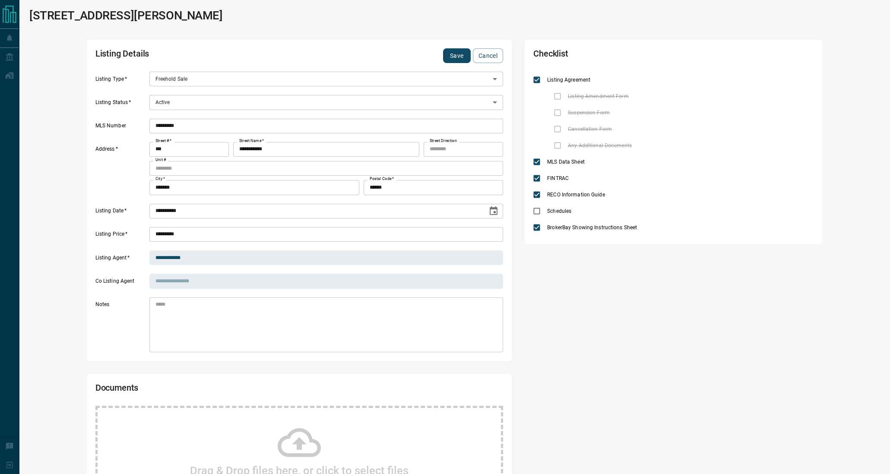 The height and width of the screenshot is (474, 890). I want to click on span: RECO Information Guide, so click(576, 195).